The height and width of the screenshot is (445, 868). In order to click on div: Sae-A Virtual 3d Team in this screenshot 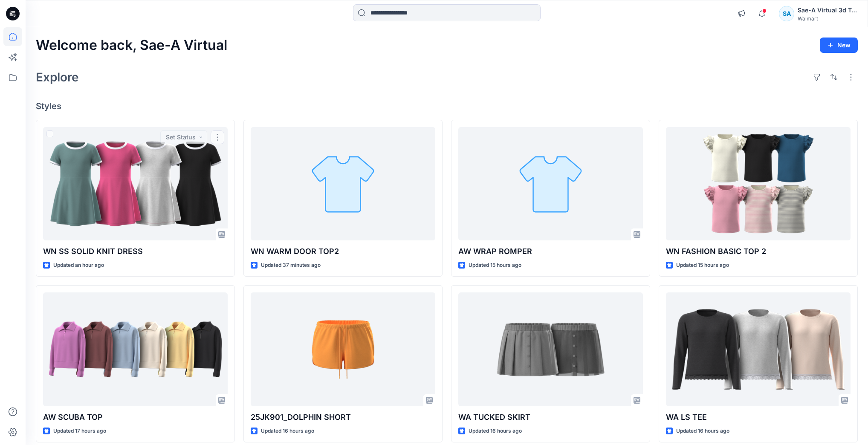, I will do `click(828, 10)`.